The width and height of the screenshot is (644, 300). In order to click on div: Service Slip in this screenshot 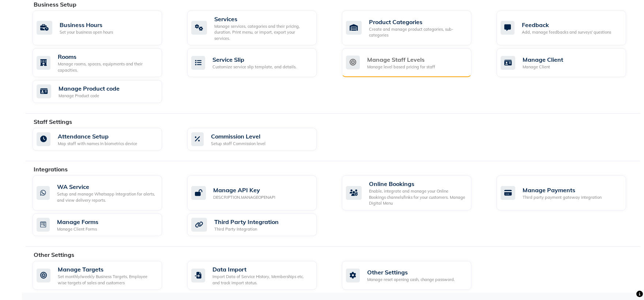, I will do `click(254, 60)`.